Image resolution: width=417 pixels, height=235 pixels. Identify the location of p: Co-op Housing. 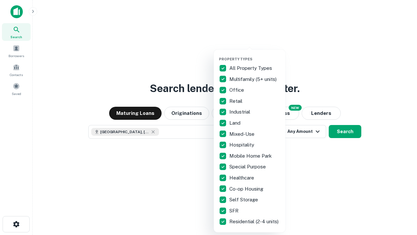
(247, 189).